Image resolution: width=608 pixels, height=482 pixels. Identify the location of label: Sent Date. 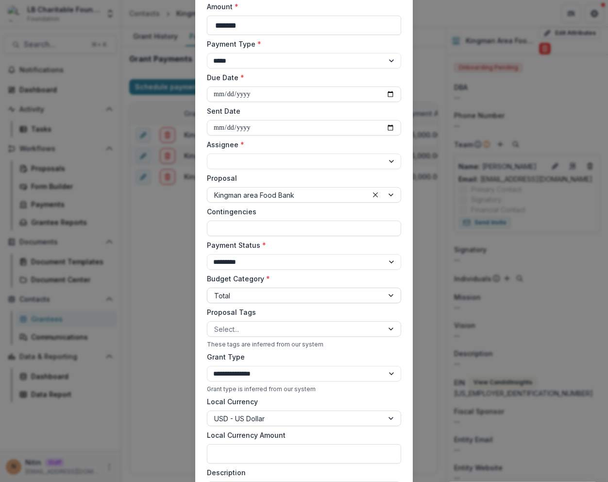
(301, 111).